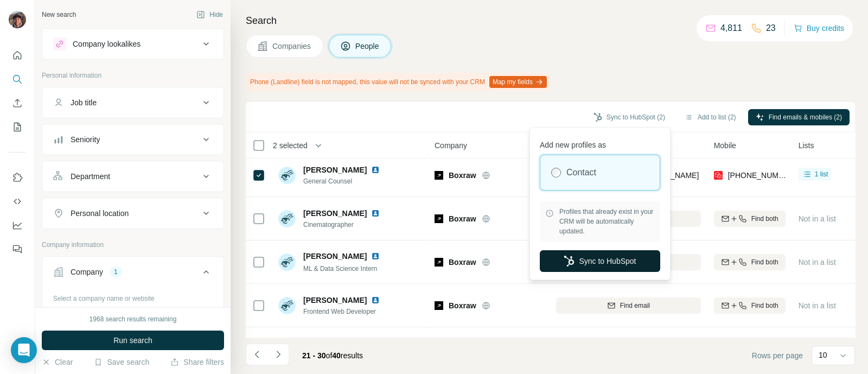 This screenshot has width=868, height=374. I want to click on button: Enrich CSV, so click(18, 103).